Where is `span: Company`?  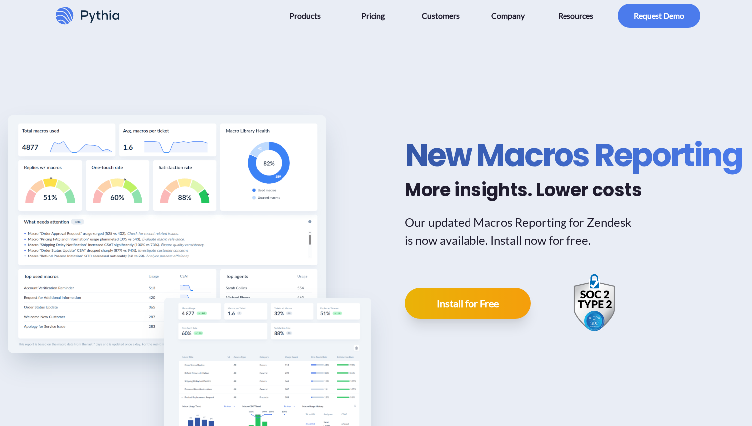 span: Company is located at coordinates (508, 16).